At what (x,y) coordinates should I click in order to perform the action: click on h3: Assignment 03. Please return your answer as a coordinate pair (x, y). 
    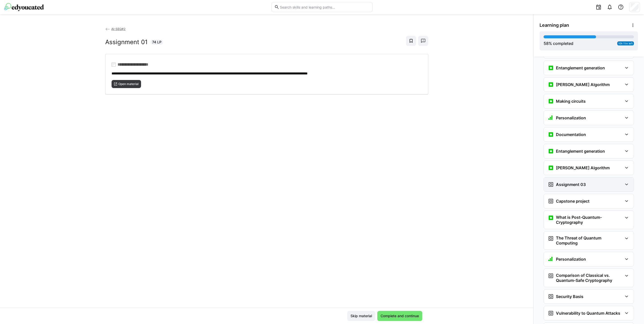
    Looking at the image, I should click on (571, 184).